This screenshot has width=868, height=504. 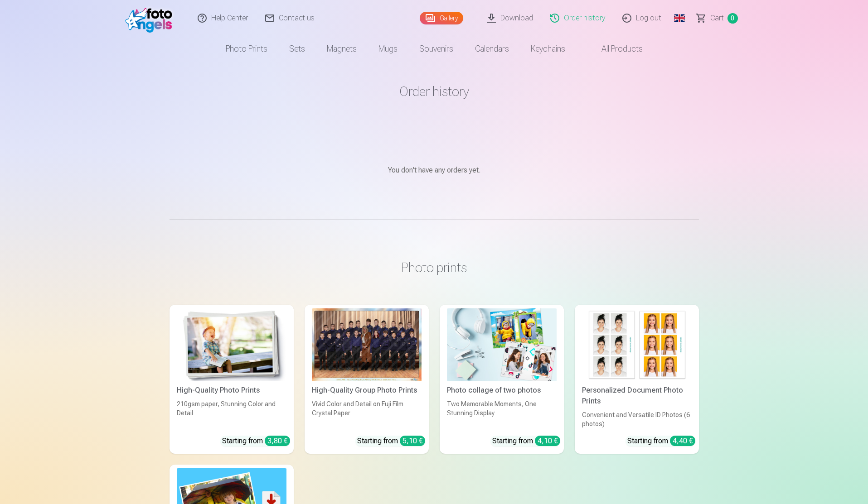 I want to click on a: Calendars, so click(x=492, y=49).